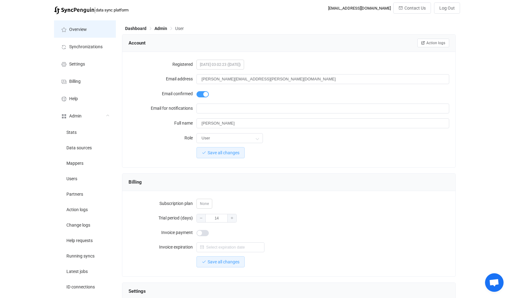 This screenshot has width=511, height=298. I want to click on span: Running syncs, so click(80, 256).